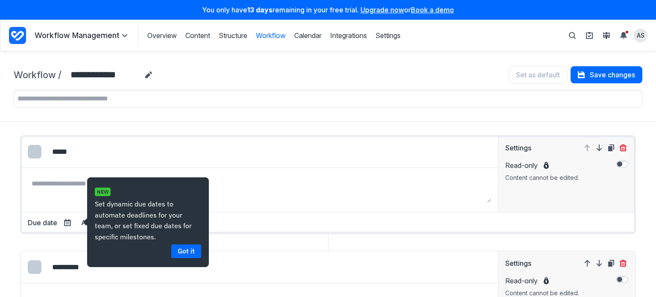  I want to click on a: Overview, so click(162, 35).